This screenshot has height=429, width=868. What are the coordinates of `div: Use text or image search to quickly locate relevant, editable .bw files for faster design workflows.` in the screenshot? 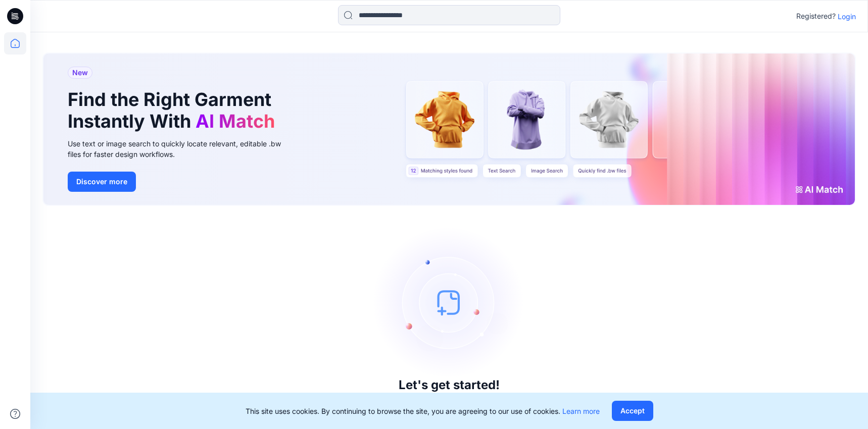 It's located at (182, 148).